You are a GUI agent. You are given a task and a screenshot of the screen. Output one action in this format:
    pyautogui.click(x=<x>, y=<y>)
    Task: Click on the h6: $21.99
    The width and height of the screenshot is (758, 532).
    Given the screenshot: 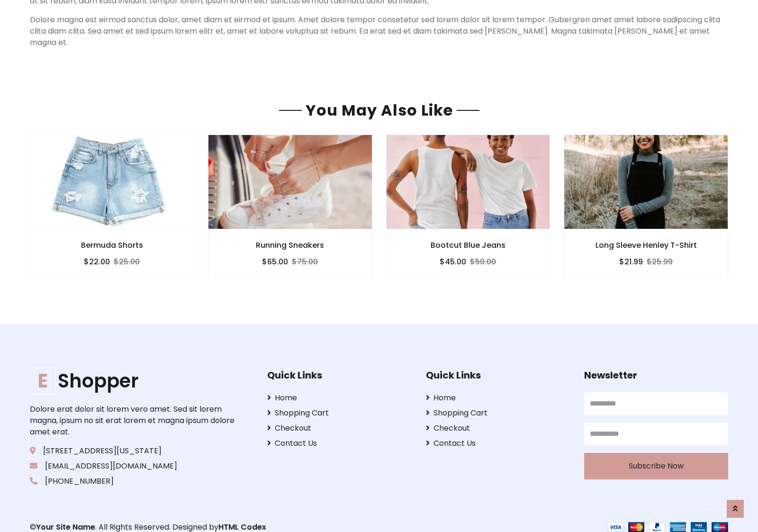 What is the action you would take?
    pyautogui.click(x=631, y=262)
    